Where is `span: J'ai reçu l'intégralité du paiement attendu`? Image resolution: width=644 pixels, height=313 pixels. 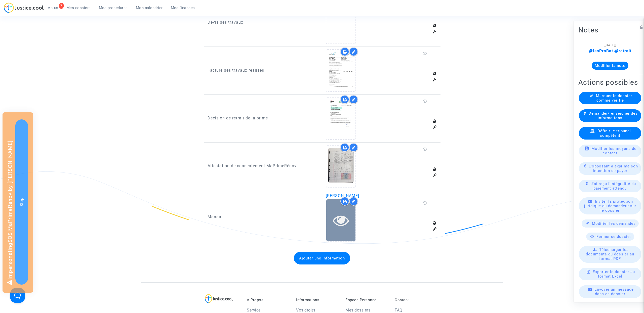
span: J'ai reçu l'intégralité du paiement attendu is located at coordinates (613, 186).